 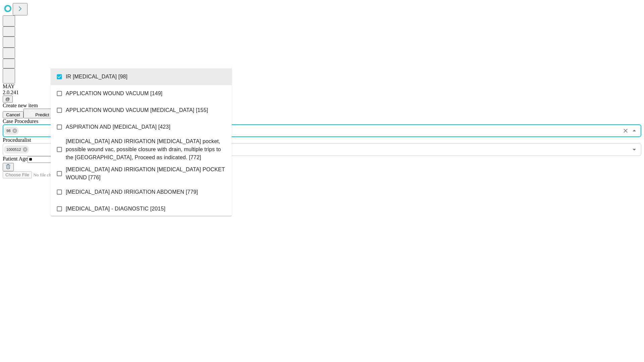 What do you see at coordinates (625, 131) in the screenshot?
I see `button: Clear` at bounding box center [625, 131].